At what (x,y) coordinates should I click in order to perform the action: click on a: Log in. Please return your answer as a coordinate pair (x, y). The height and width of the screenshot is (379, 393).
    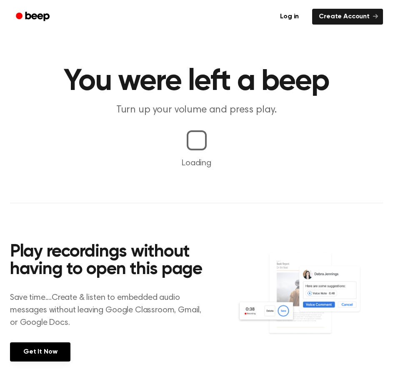
    Looking at the image, I should click on (289, 17).